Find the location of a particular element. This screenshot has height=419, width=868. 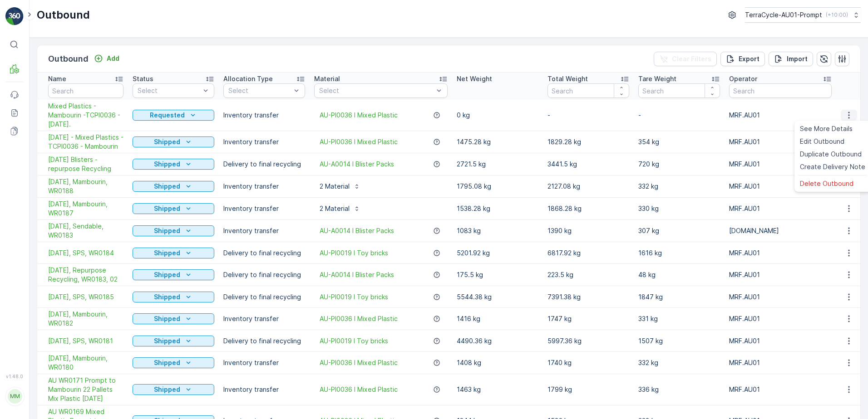

p: 1475.28 kg is located at coordinates (498, 142).